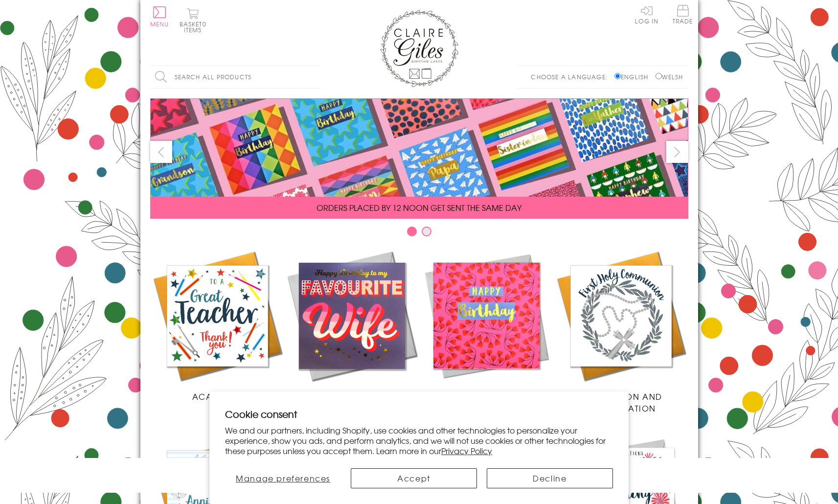 Image resolution: width=838 pixels, height=504 pixels. Describe the element at coordinates (677, 152) in the screenshot. I see `button: next` at that location.